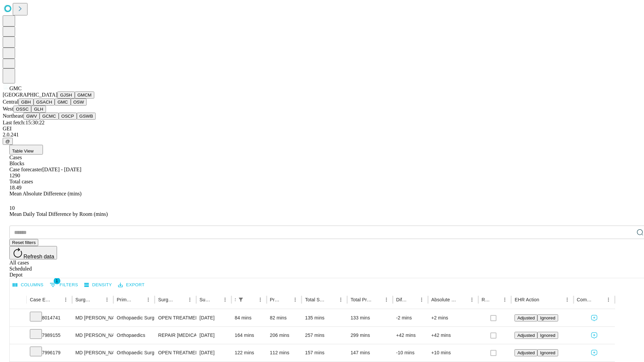 This screenshot has height=362, width=644. What do you see at coordinates (84, 95) in the screenshot?
I see `button: GMCM` at bounding box center [84, 95].